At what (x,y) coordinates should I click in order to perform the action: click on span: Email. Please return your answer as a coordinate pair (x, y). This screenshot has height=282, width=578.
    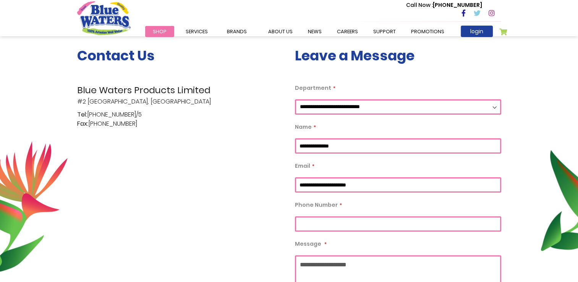
    Looking at the image, I should click on (303, 166).